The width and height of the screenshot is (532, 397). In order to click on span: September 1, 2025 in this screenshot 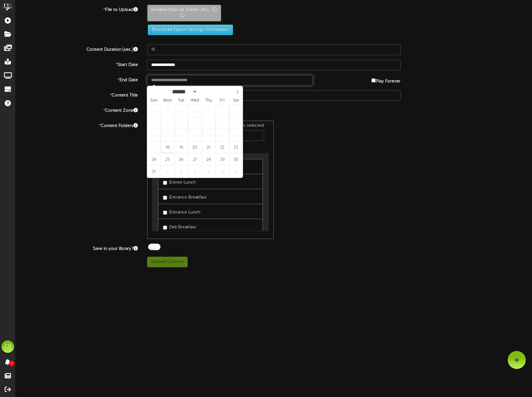, I will do `click(168, 171)`.